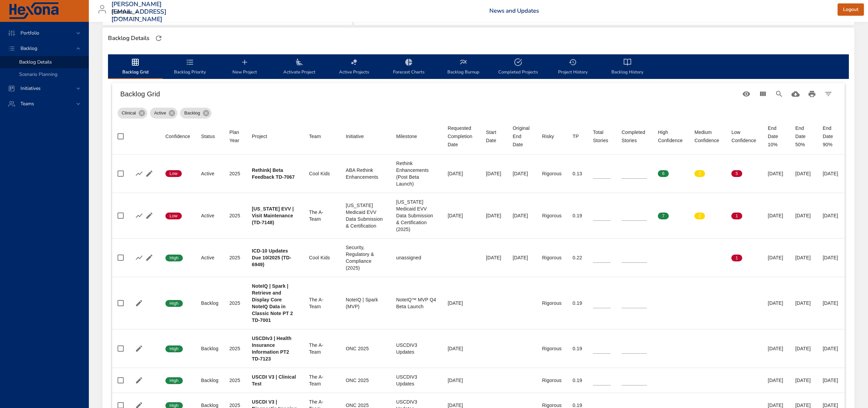 This screenshot has width=868, height=408. Describe the element at coordinates (210, 137) in the screenshot. I see `span: Status` at that location.